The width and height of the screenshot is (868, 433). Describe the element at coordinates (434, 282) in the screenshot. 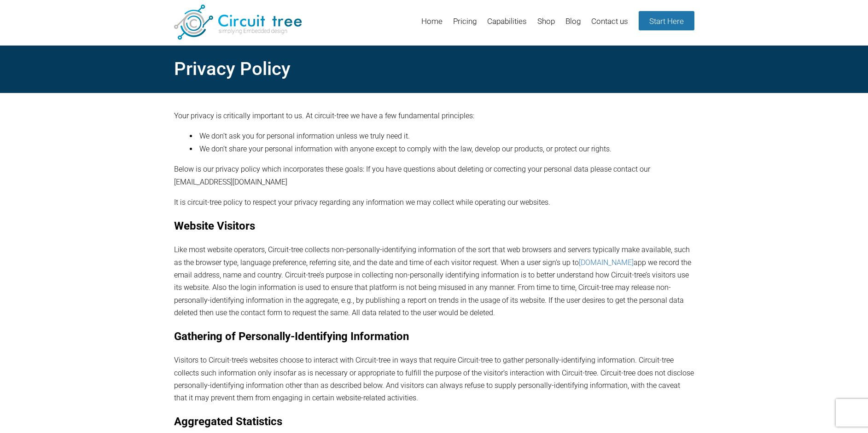

I see `p: Like most website operators, Circuit-tree collects non-personally-identifying information of the ...` at that location.